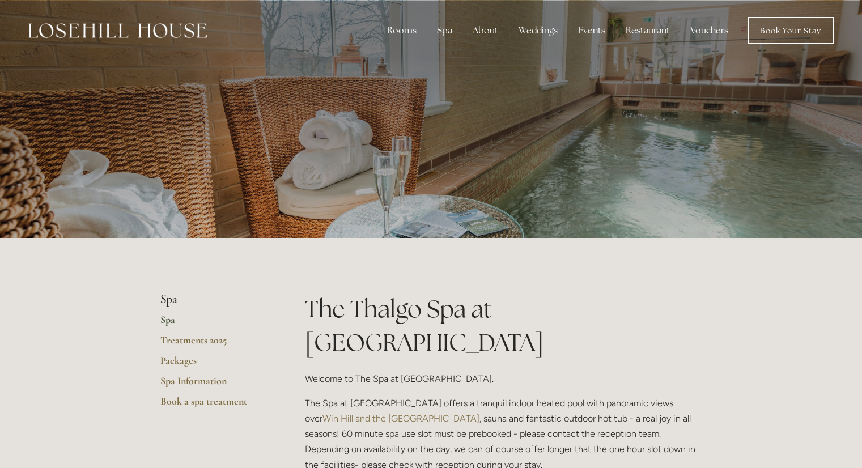 This screenshot has width=862, height=468. I want to click on div: Events, so click(592, 31).